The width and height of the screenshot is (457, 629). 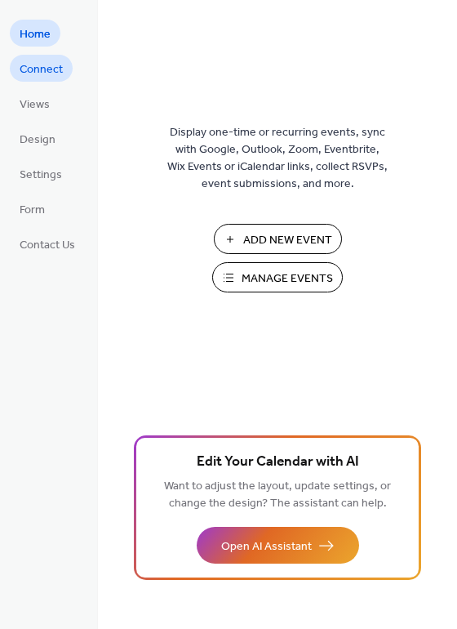 I want to click on span: Manage Events, so click(x=287, y=278).